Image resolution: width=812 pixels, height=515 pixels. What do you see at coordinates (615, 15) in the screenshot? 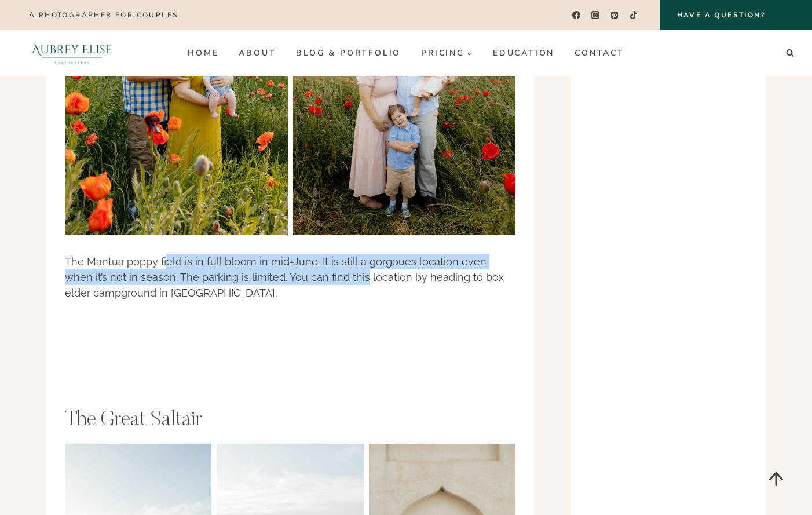
I see `a: Pinterest` at bounding box center [615, 15].